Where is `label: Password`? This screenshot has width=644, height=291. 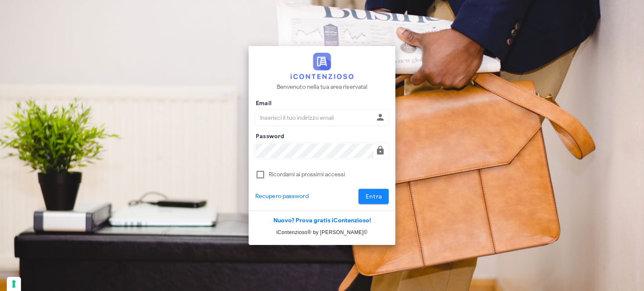 label: Password is located at coordinates (268, 137).